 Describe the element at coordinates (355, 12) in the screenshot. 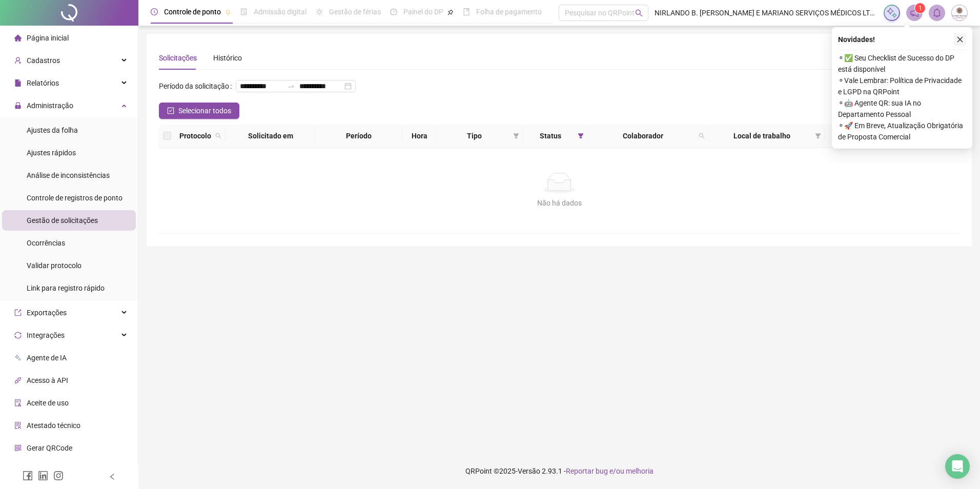

I see `span: Gestão de férias` at that location.